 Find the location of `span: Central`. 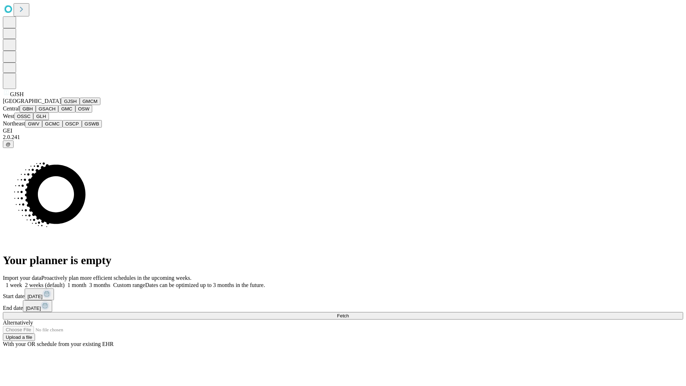

span: Central is located at coordinates (11, 108).